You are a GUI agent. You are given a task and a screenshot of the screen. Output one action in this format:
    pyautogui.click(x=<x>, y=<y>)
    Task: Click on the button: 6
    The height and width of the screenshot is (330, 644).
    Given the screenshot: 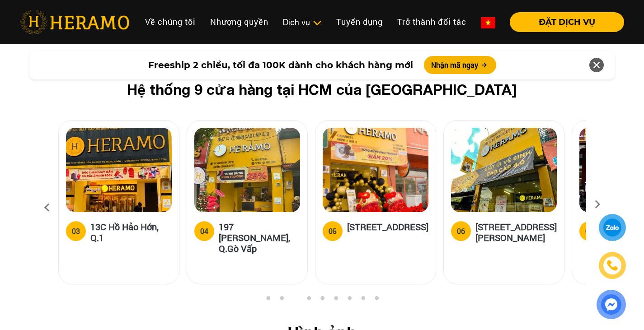 What is the action you would take?
    pyautogui.click(x=336, y=300)
    